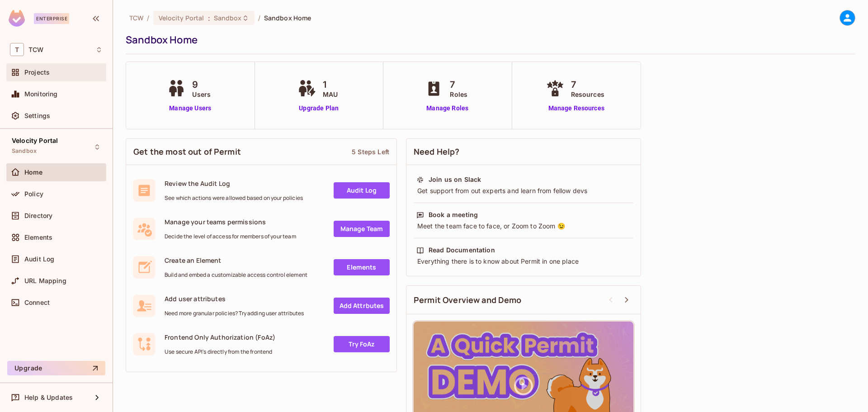 This screenshot has width=868, height=412. I want to click on span: Home, so click(33, 172).